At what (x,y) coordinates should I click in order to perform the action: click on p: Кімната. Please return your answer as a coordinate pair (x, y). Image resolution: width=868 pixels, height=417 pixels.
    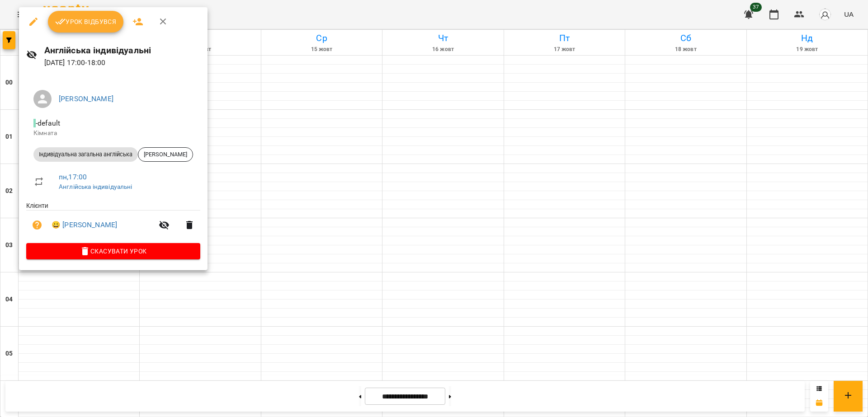
    Looking at the image, I should click on (113, 133).